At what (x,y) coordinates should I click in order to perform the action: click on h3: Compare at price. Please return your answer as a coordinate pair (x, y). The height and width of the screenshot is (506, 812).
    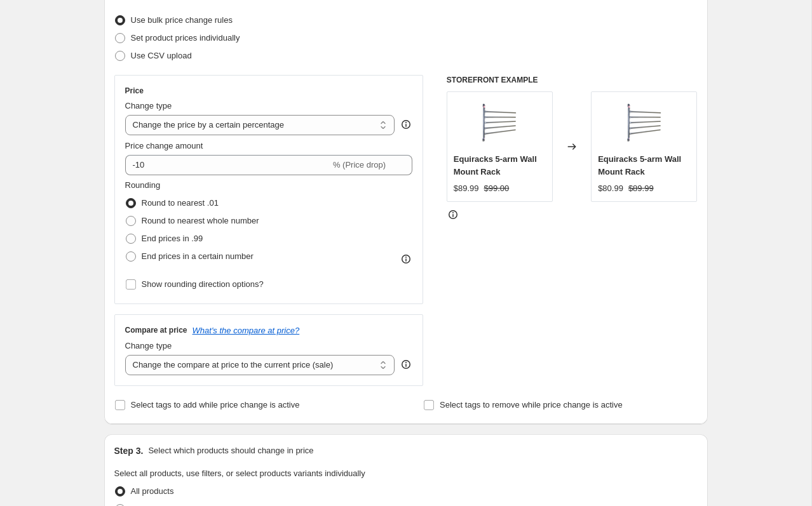
    Looking at the image, I should click on (156, 331).